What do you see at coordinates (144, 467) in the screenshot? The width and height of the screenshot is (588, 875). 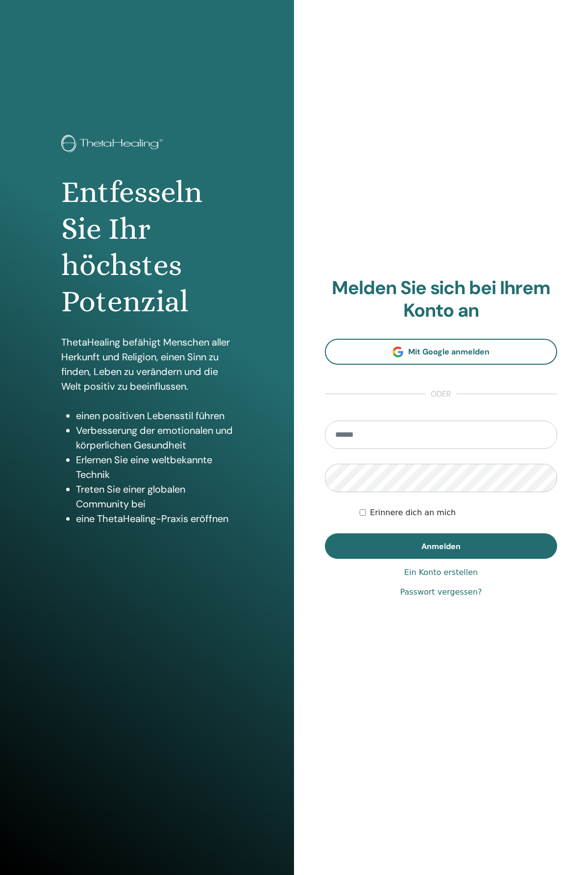 I see `font: Erlernen Sie eine weltbekannte Technik` at bounding box center [144, 467].